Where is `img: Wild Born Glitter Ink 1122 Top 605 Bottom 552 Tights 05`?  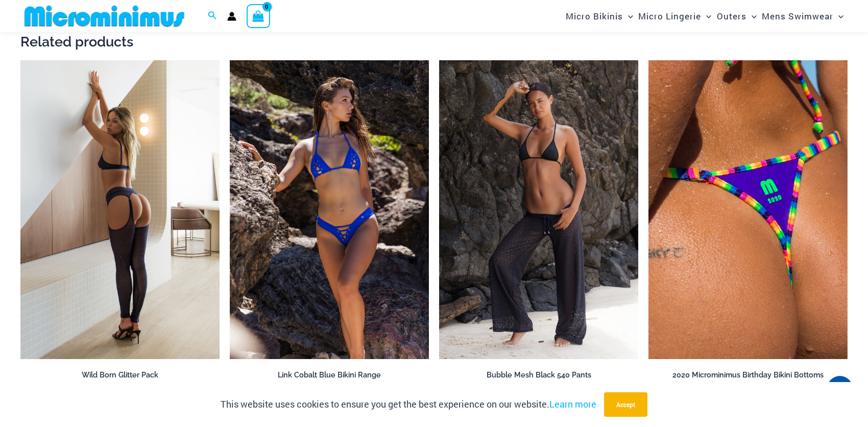 img: Wild Born Glitter Ink 1122 Top 605 Bottom 552 Tights 05 is located at coordinates (120, 210).